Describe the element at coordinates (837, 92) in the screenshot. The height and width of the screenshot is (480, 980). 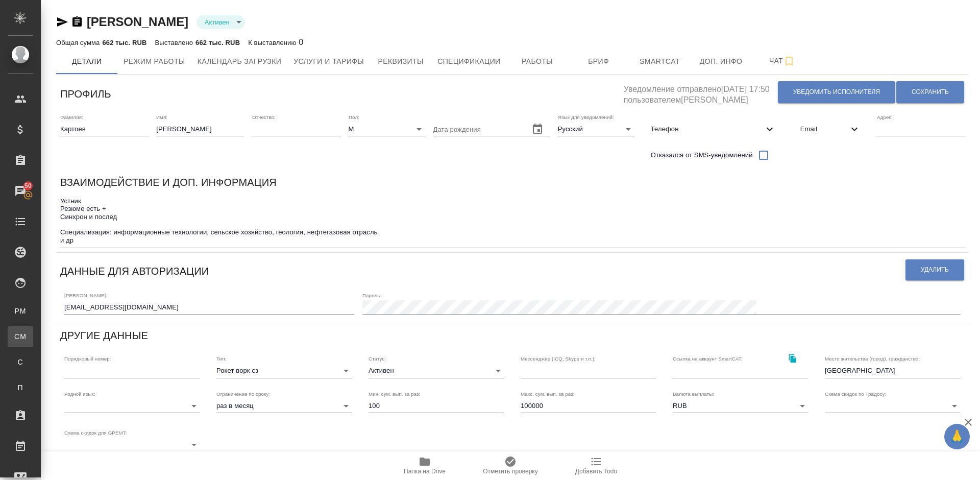
I see `span: Уведомить исполнителя` at that location.